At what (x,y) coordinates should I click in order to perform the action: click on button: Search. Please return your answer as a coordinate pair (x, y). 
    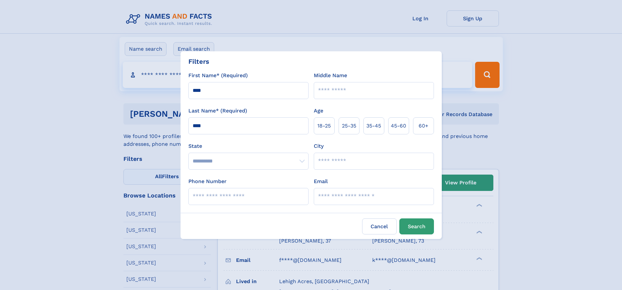
    Looking at the image, I should click on (417, 226).